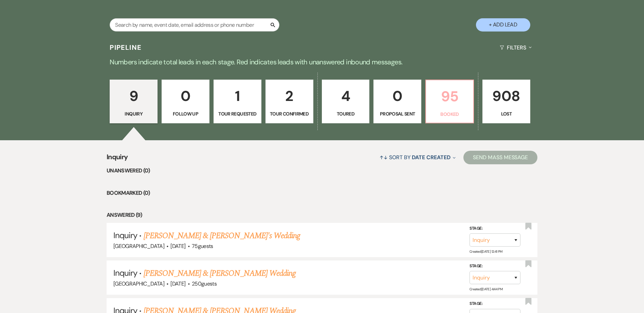 The image size is (644, 313). What do you see at coordinates (204, 284) in the screenshot?
I see `span: 250 guests` at bounding box center [204, 284].